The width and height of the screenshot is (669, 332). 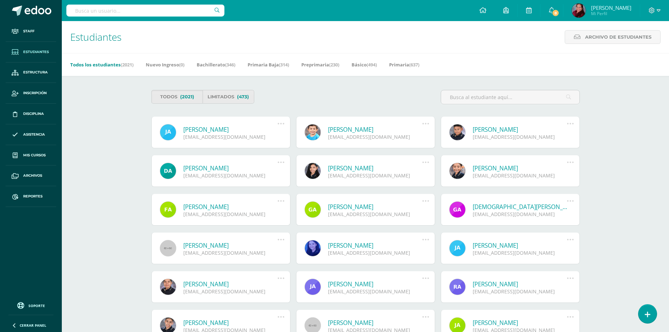 I want to click on span: (230), so click(x=334, y=65).